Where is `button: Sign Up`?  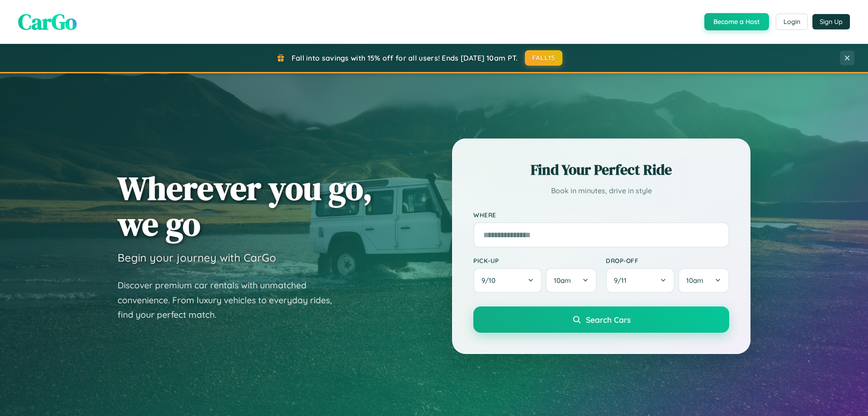
button: Sign Up is located at coordinates (831, 22).